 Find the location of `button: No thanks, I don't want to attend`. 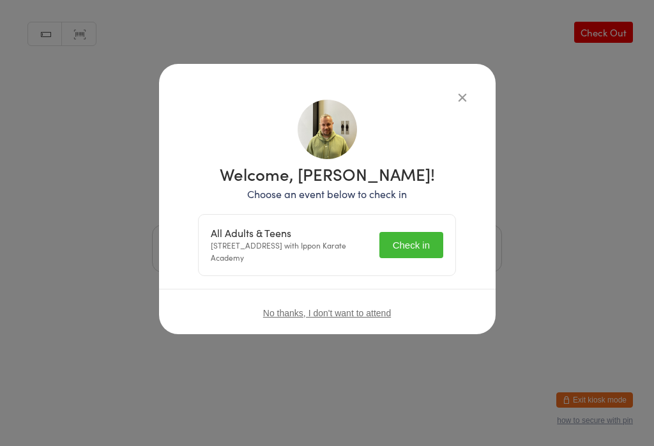

button: No thanks, I don't want to attend is located at coordinates (327, 313).